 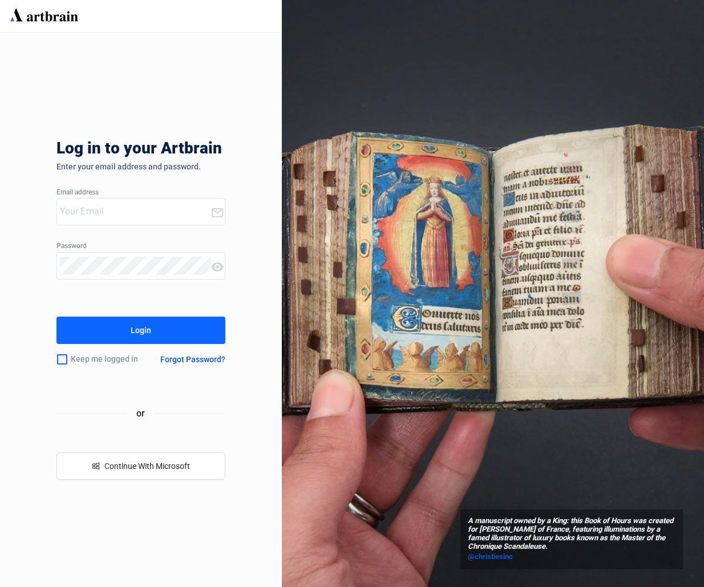 What do you see at coordinates (141, 246) in the screenshot?
I see `div: Password` at bounding box center [141, 246].